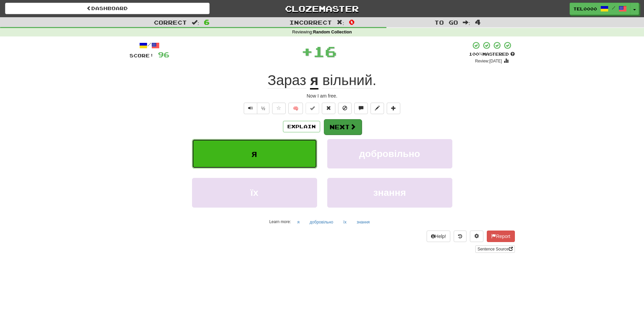  Describe the element at coordinates (254, 192) in the screenshot. I see `span: їх` at that location.